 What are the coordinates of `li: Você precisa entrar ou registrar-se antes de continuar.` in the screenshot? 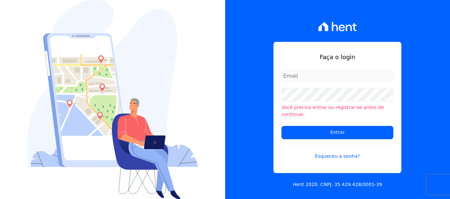 It's located at (337, 111).